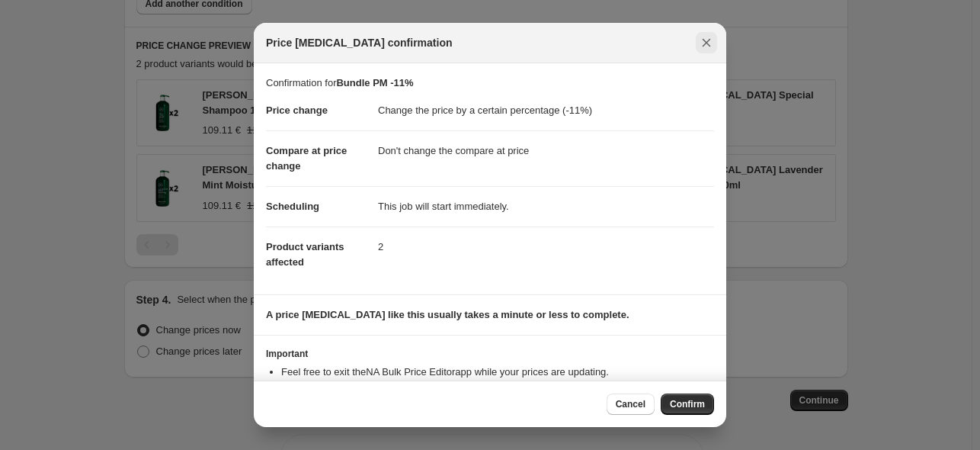 This screenshot has width=980, height=450. I want to click on span: Scheduling, so click(292, 206).